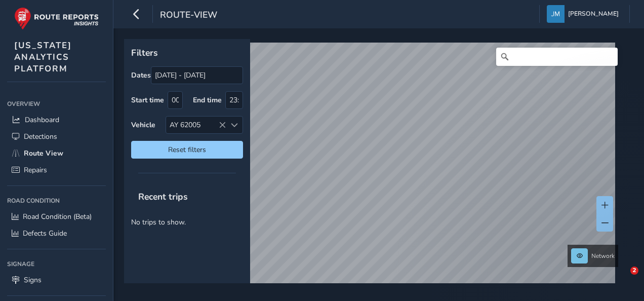  I want to click on div: Road Condition, so click(56, 201).